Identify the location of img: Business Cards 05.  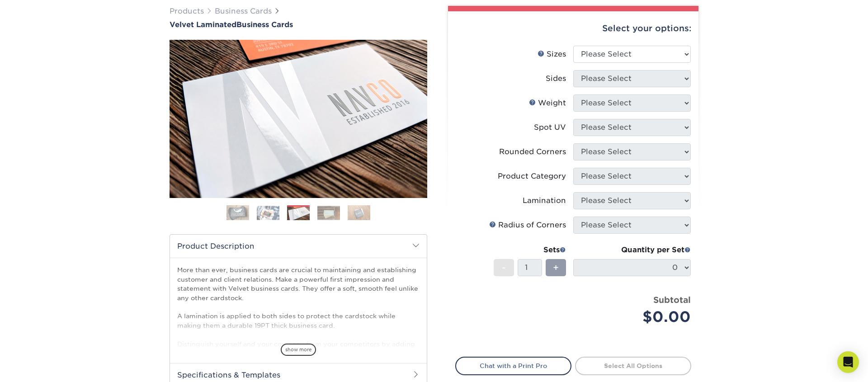
(359, 212).